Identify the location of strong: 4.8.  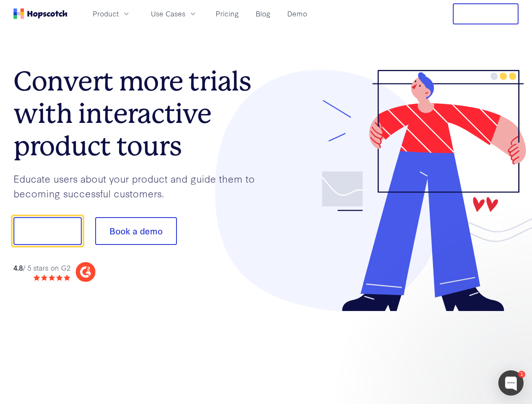
(18, 267).